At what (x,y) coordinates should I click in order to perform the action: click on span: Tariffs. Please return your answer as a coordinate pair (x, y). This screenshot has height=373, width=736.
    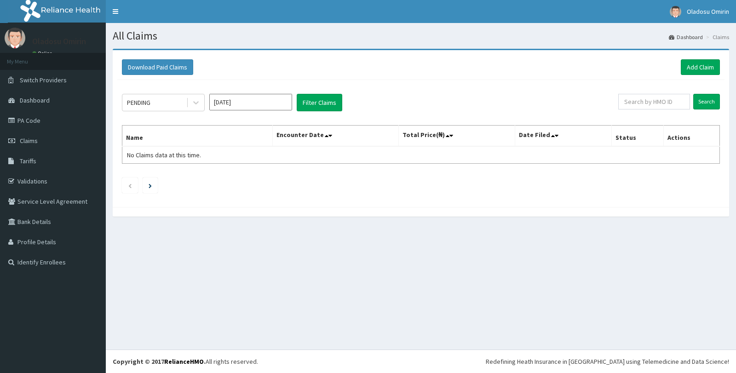
    Looking at the image, I should click on (28, 161).